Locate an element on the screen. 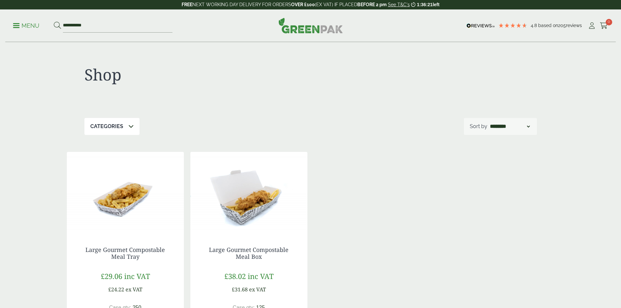 Image resolution: width=621 pixels, height=308 pixels. a: Large Gourmet Compostable Meal Box is located at coordinates (249, 253).